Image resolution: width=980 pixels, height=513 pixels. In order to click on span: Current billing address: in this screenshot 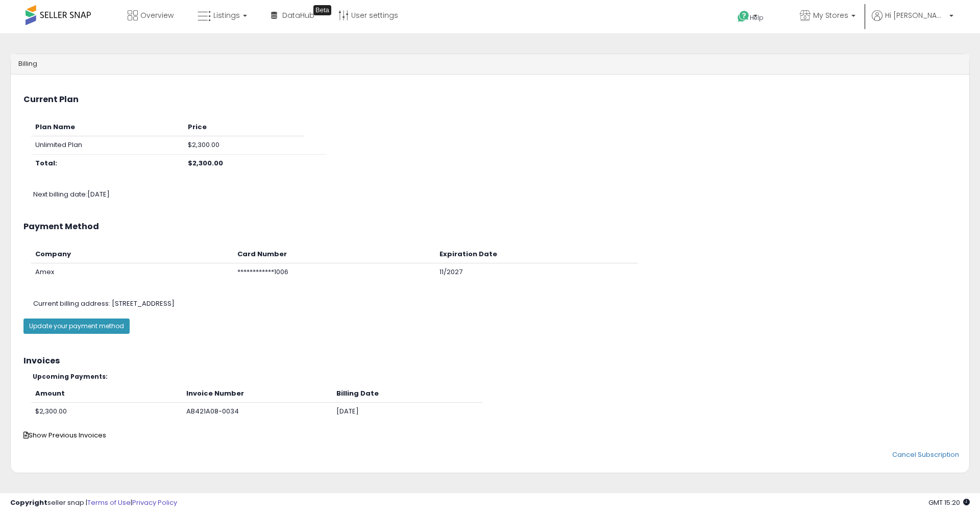, I will do `click(71, 303)`.